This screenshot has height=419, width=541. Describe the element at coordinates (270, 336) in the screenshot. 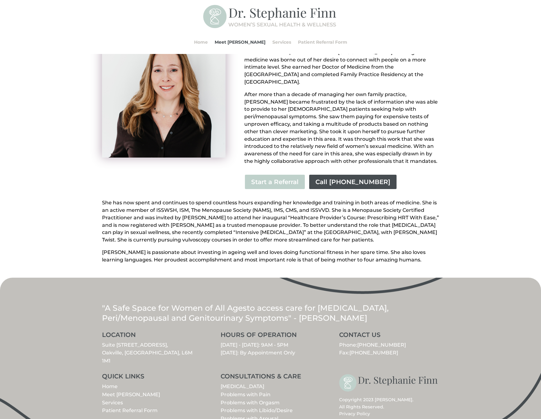

I see `h3: HOURS OF OPERATION` at that location.